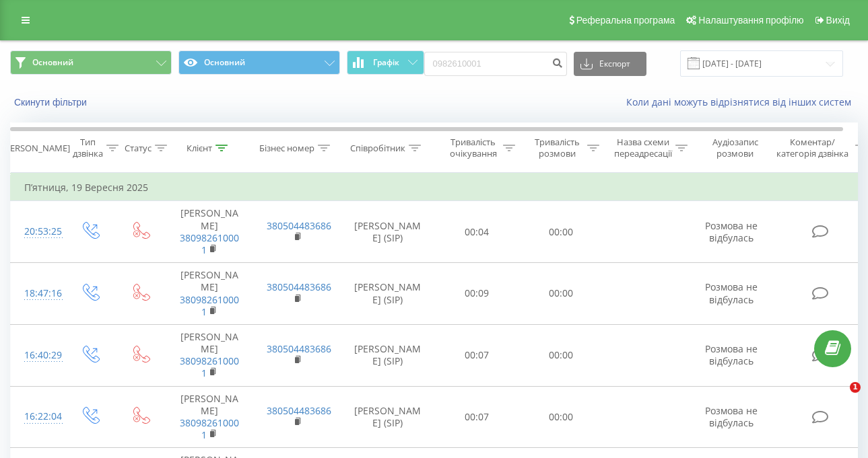 Image resolution: width=868 pixels, height=458 pixels. What do you see at coordinates (287, 148) in the screenshot?
I see `div: Бізнес номер` at bounding box center [287, 148].